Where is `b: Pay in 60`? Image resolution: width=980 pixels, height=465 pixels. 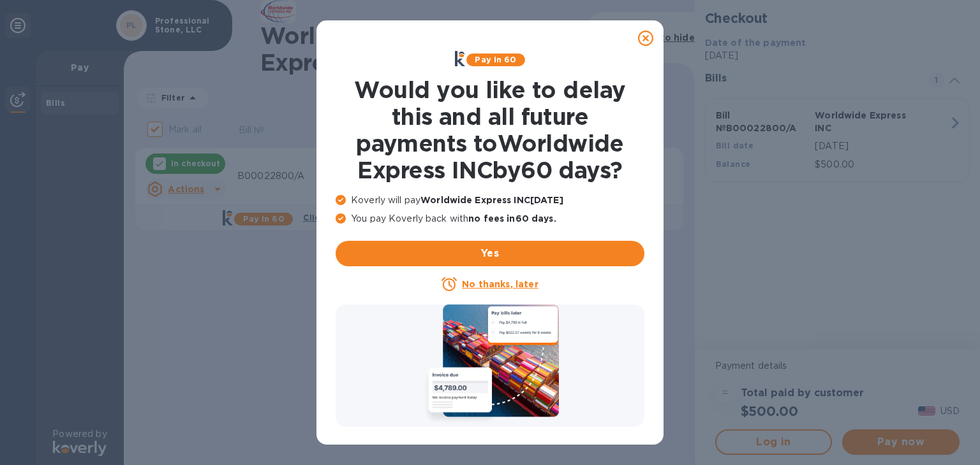 b: Pay in 60 is located at coordinates (495, 59).